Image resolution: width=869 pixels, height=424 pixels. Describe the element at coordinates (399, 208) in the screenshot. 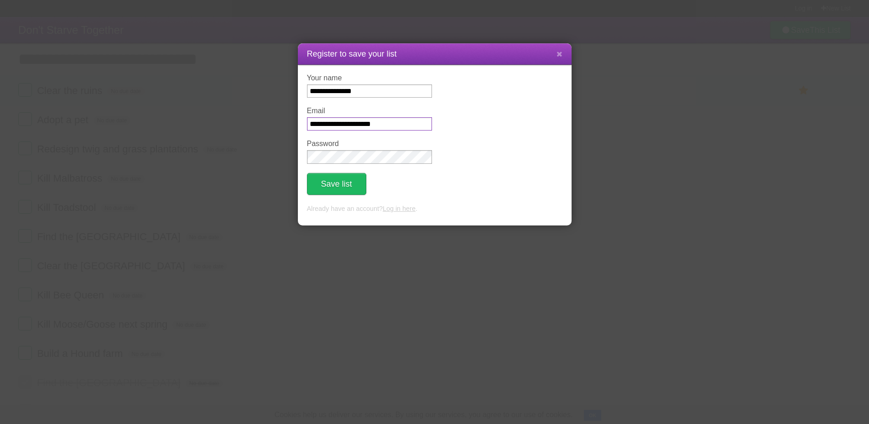

I see `a: Log in here` at that location.